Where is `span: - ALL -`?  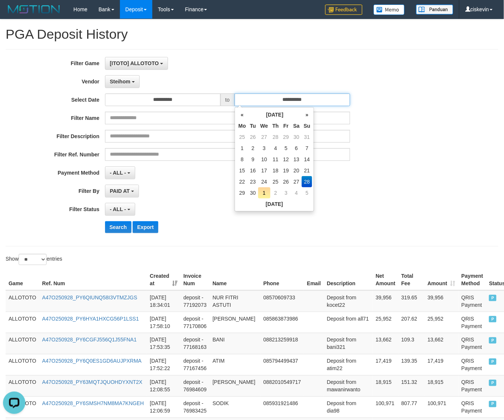 span: - ALL - is located at coordinates (118, 173).